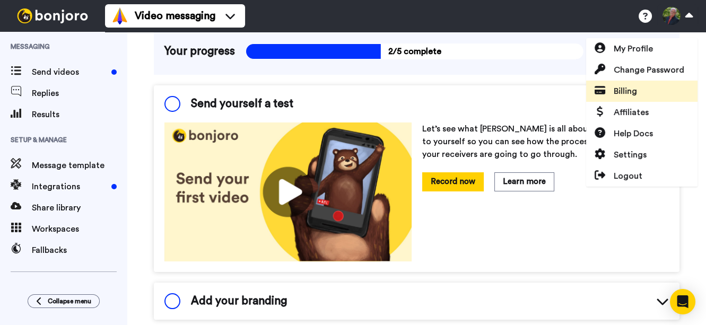 The height and width of the screenshot is (325, 706). What do you see at coordinates (631, 112) in the screenshot?
I see `span: Affiliates` at bounding box center [631, 112].